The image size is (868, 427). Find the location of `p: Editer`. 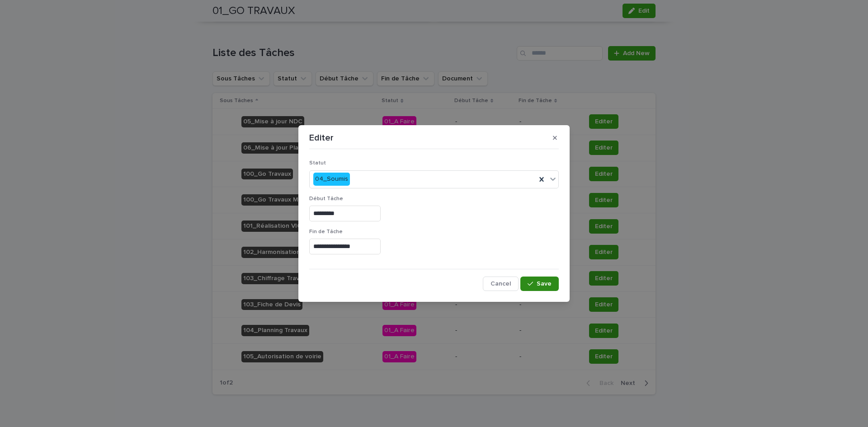

p: Editer is located at coordinates (322, 138).